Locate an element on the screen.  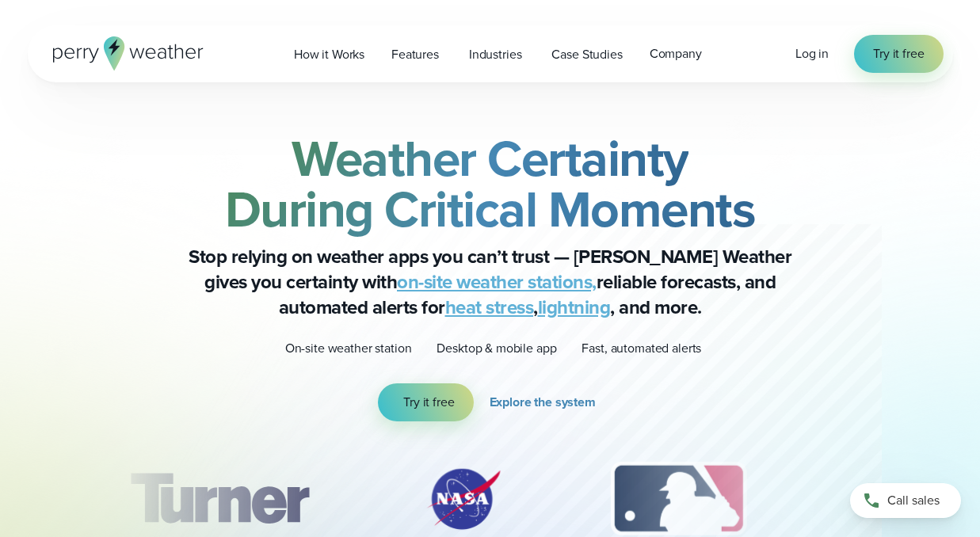
span: Log in is located at coordinates (812, 53).